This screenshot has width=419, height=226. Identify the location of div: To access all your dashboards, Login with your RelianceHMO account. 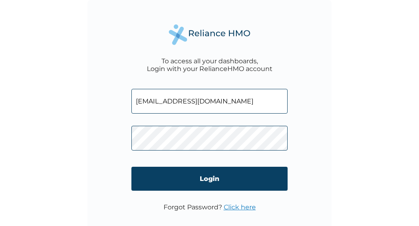
(209, 65).